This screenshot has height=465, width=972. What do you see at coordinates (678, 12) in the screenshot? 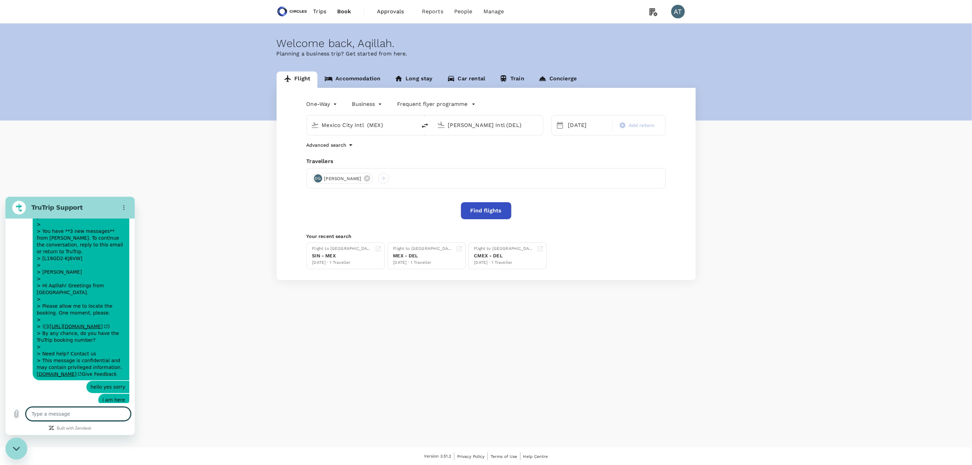
I see `div: AT` at bounding box center [678, 12].